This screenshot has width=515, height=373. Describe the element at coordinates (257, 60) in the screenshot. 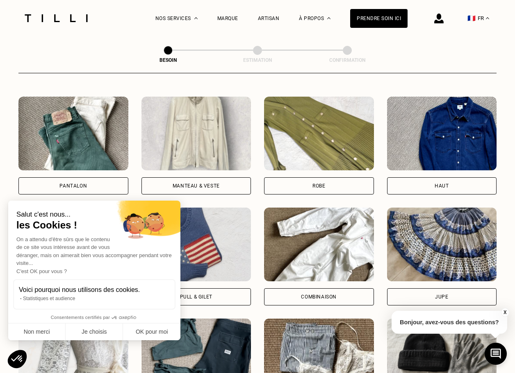

I see `div: Estimation` at that location.